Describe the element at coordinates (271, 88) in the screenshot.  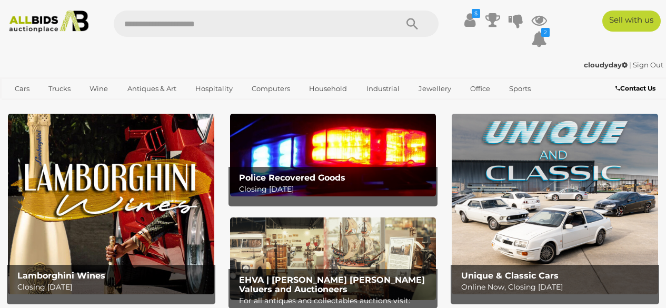
I see `a: Computers` at that location.